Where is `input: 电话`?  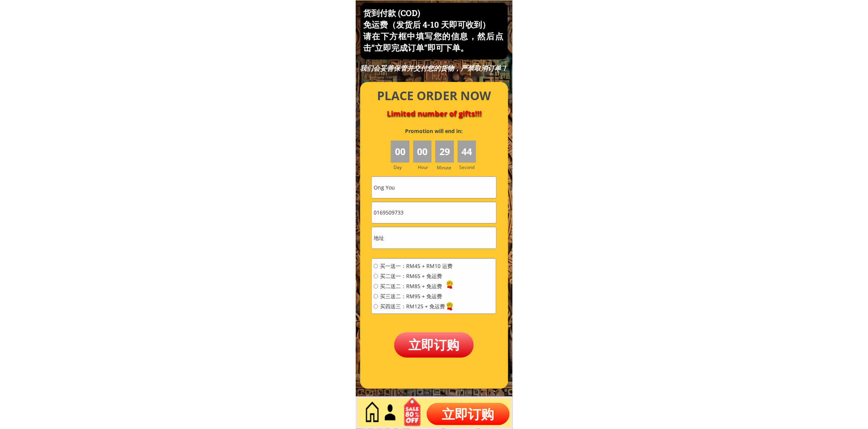
input: 电话 is located at coordinates (434, 212).